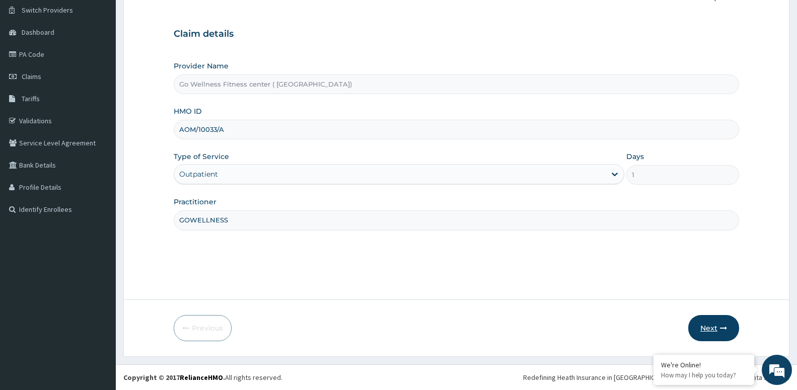 The height and width of the screenshot is (390, 797). Describe the element at coordinates (111, 63) in the screenshot. I see `div: Chat with us now` at that location.